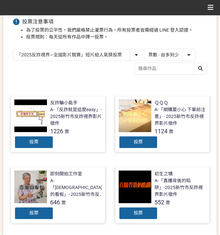  What do you see at coordinates (76, 116) in the screenshot?
I see `div: A-「反詐就是這麼easy」- 2025新竹市反詐視界影片徵件` at bounding box center [76, 116].